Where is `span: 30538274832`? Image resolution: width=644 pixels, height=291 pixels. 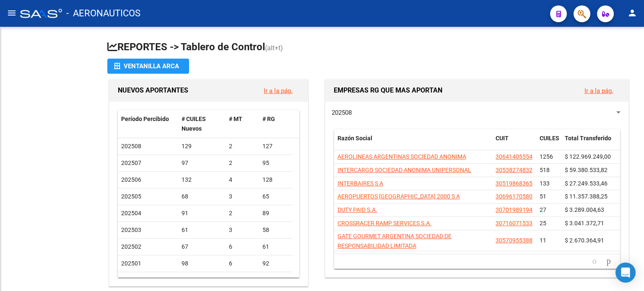 span: 30538274832 is located at coordinates (514, 170).